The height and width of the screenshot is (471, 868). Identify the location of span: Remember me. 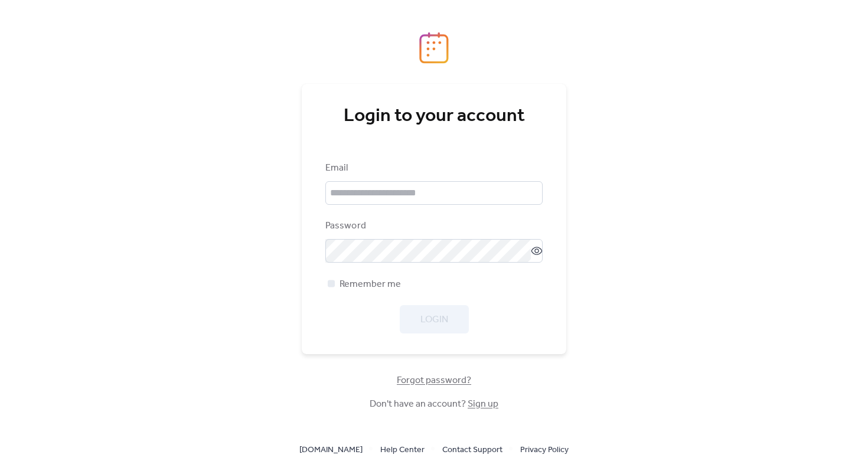
(370, 285).